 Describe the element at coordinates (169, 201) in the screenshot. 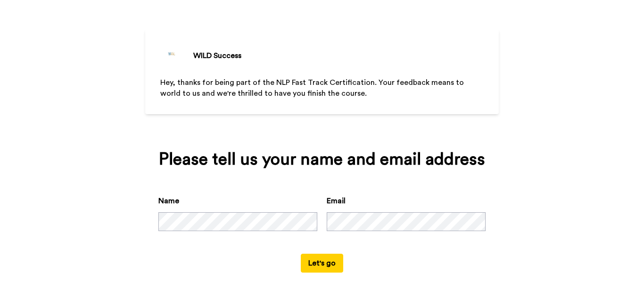

I see `label: Name` at that location.